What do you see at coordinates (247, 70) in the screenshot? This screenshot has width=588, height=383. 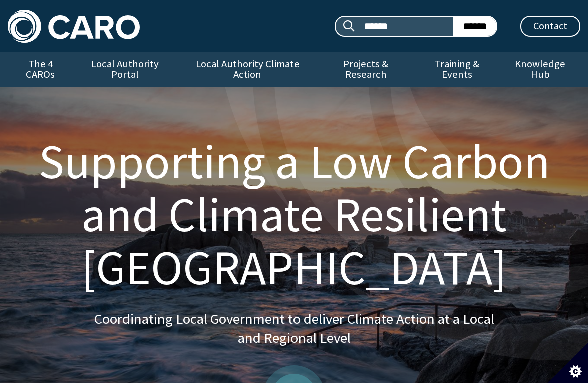 I see `a: Local Authority Climate Action` at bounding box center [247, 70].